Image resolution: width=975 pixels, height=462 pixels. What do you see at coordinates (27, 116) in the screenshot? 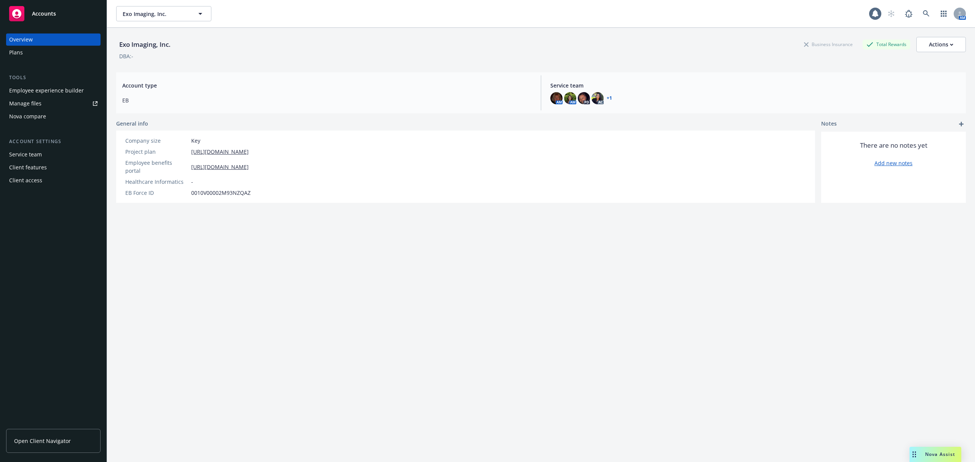
I see `div: Nova compare` at bounding box center [27, 116].